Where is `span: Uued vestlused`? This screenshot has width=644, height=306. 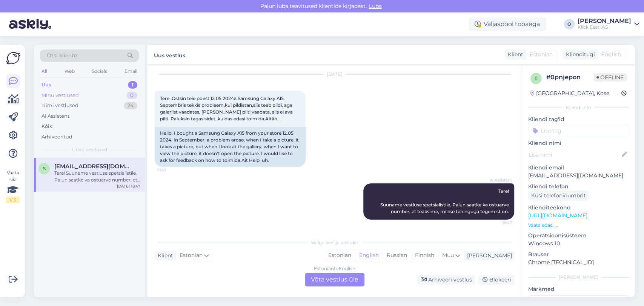
span: Uued vestlused is located at coordinates (89, 150).